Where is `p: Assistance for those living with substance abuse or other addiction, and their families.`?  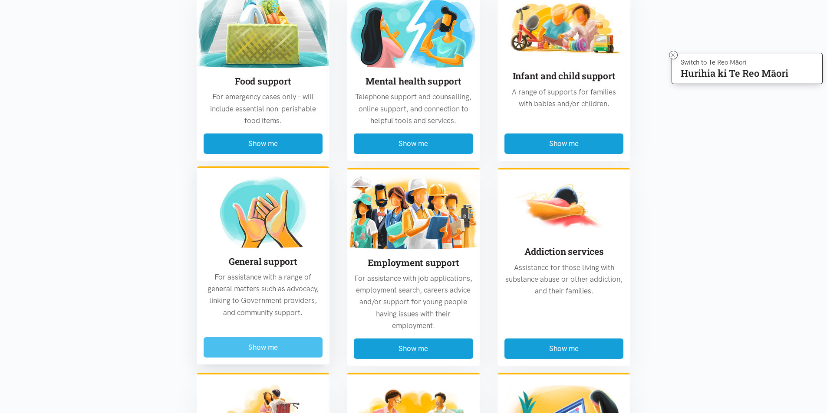 p: Assistance for those living with substance abuse or other addiction, and their families. is located at coordinates (564, 280).